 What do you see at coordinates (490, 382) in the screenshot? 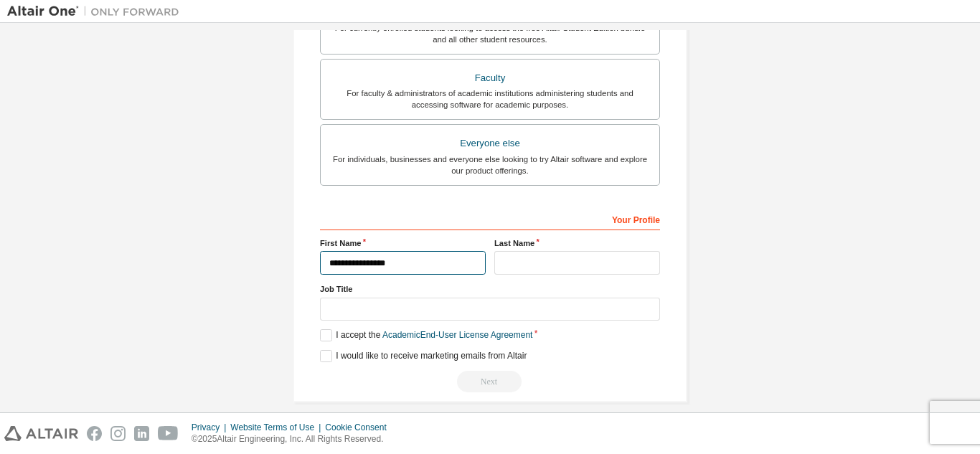
I see `div: Read and acccept EULA to continue` at bounding box center [490, 382].